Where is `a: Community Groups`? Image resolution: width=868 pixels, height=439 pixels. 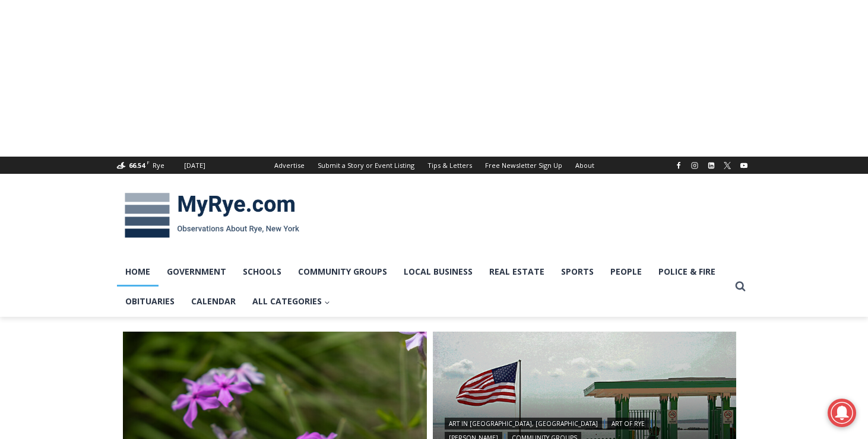
a: Community Groups is located at coordinates (343, 272).